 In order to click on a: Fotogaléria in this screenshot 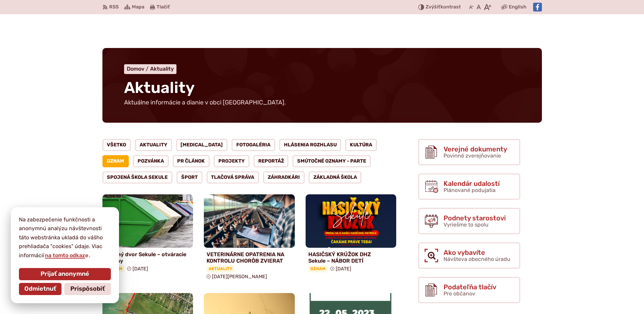, I will do `click(253, 145)`.